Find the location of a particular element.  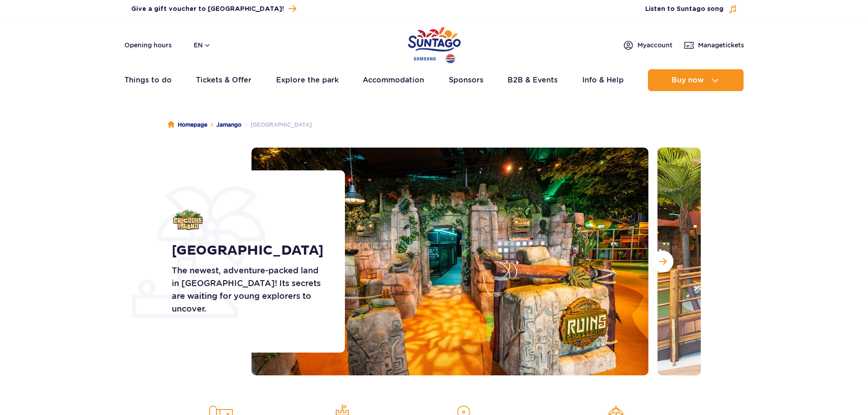

a: Sponsors is located at coordinates (466, 80).